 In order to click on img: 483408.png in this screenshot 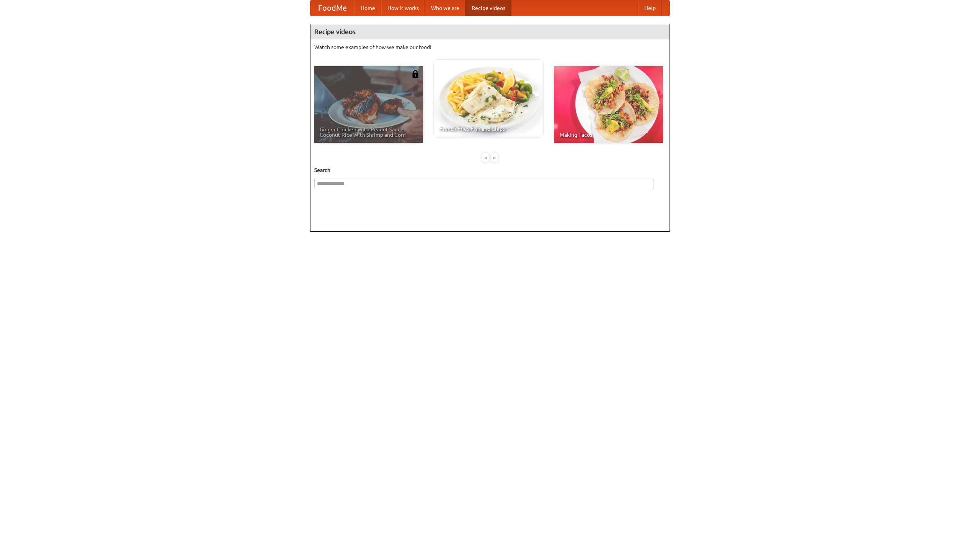, I will do `click(415, 74)`.